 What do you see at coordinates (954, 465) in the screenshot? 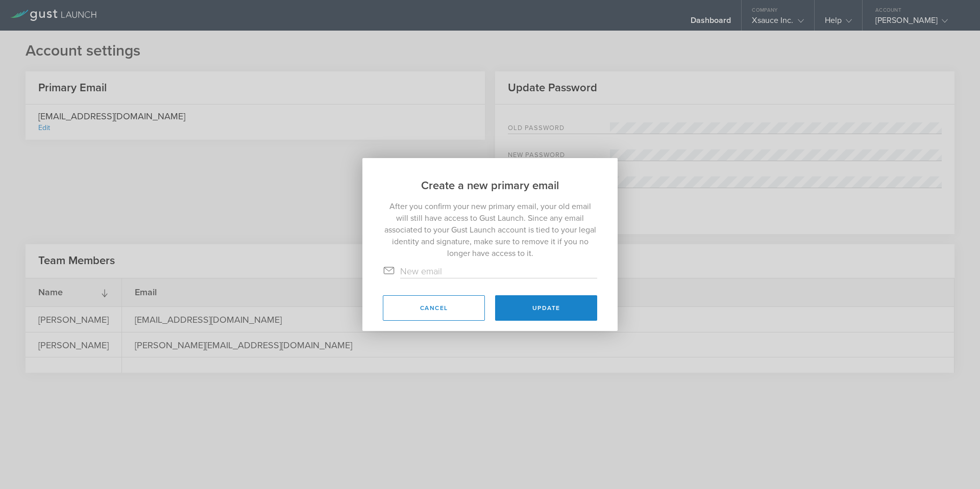
I see `div: Chat Widget` at bounding box center [954, 465].